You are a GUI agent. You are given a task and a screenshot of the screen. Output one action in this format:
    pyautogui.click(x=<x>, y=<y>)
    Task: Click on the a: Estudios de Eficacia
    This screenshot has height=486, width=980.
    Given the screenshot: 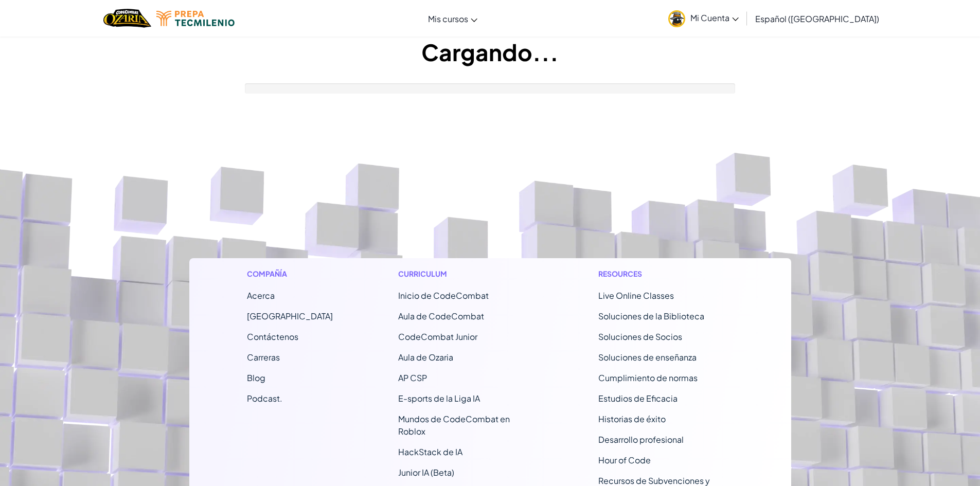 What is the action you would take?
    pyautogui.click(x=638, y=398)
    